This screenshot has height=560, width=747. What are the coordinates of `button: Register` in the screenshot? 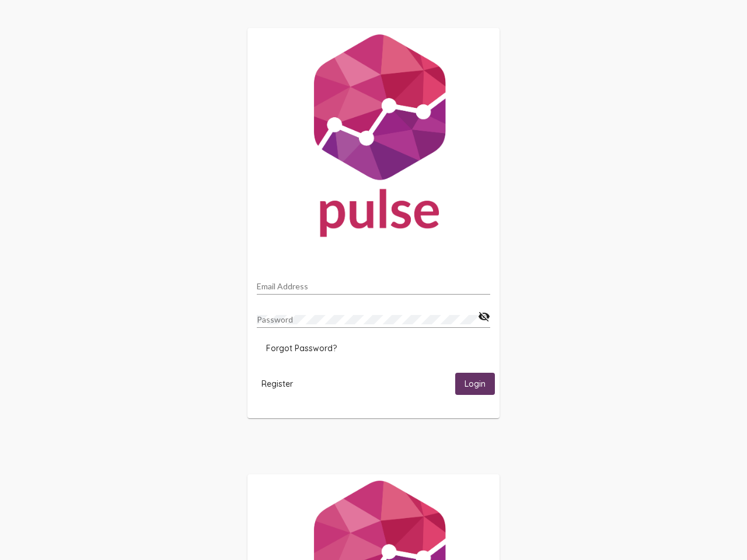 It's located at (278, 384).